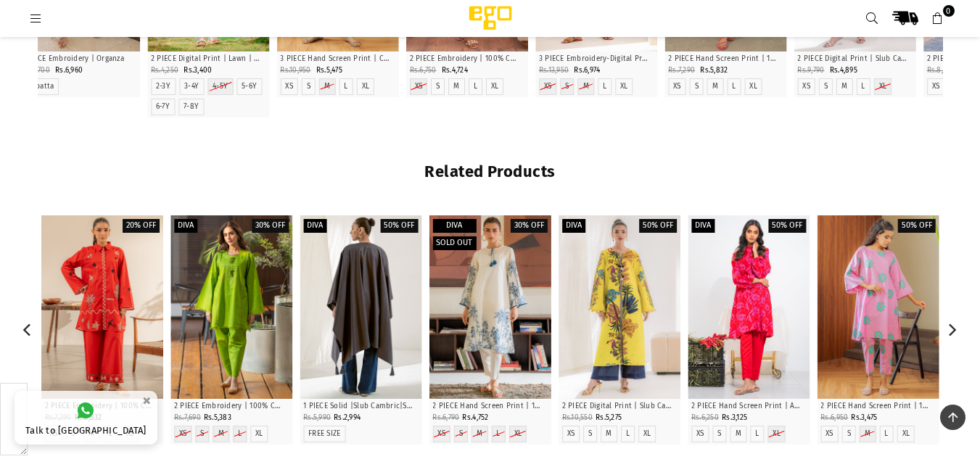 This screenshot has width=980, height=459. I want to click on span: Rs.6,960, so click(69, 70).